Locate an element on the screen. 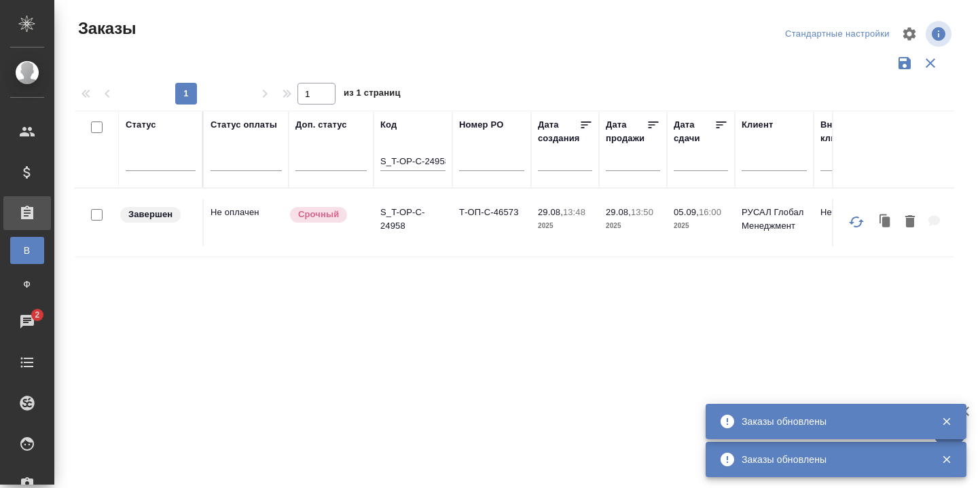 This screenshot has height=488, width=980. div: Выставляет КМ при направлении счета или после выполнения всех работ/сдачи заказа клиенту. Окончат... is located at coordinates (157, 215).